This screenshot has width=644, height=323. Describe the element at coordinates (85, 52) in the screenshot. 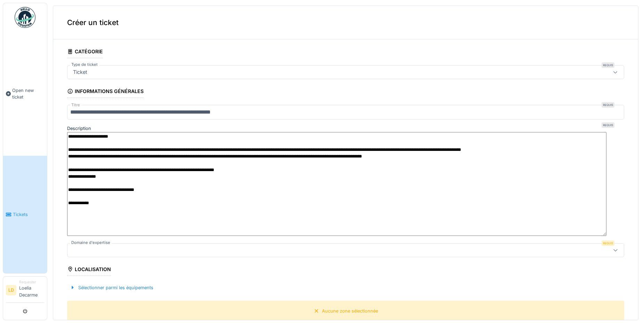

I see `div: Catégorie` at that location.